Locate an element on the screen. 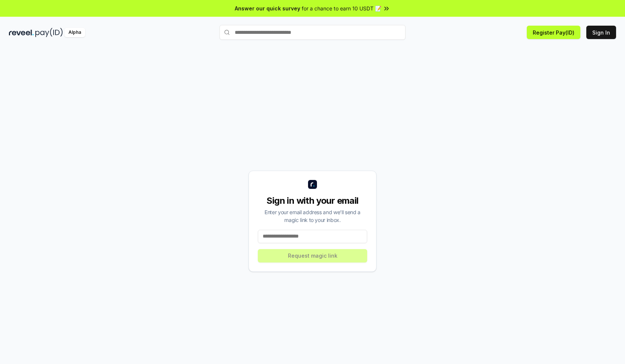  img: reveel_dark is located at coordinates (21, 32).